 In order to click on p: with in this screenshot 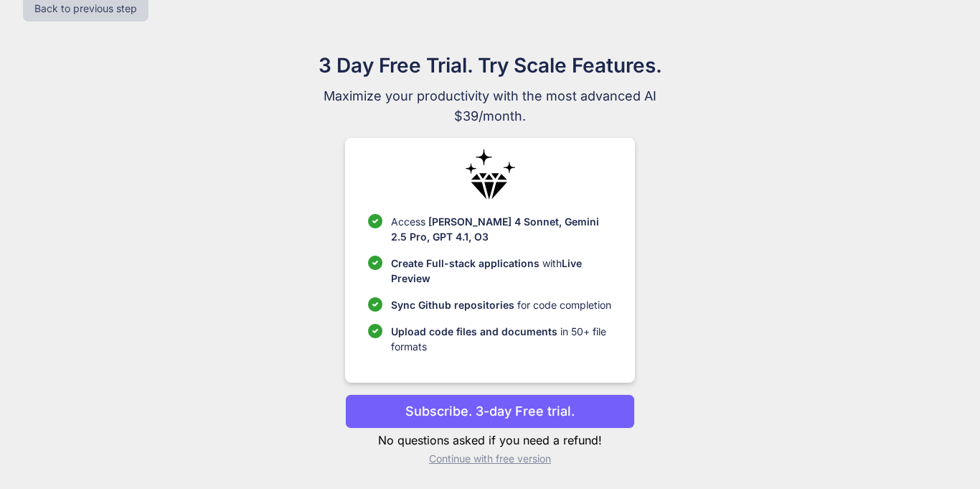, I will do `click(501, 271)`.